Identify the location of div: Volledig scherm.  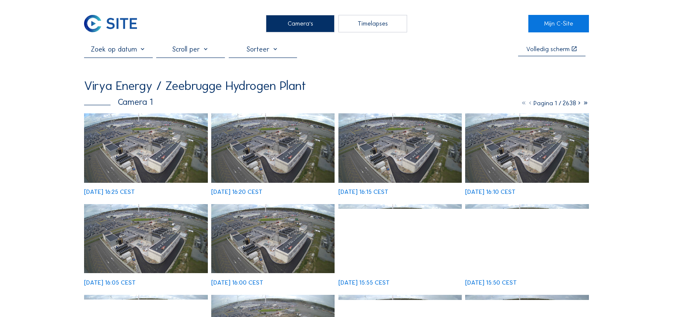
(548, 49).